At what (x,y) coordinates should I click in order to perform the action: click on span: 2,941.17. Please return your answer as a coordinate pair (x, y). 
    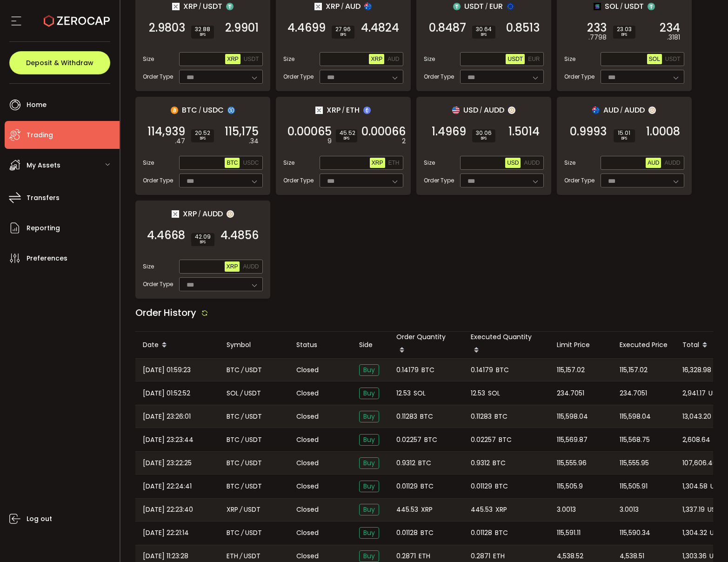
    Looking at the image, I should click on (694, 393).